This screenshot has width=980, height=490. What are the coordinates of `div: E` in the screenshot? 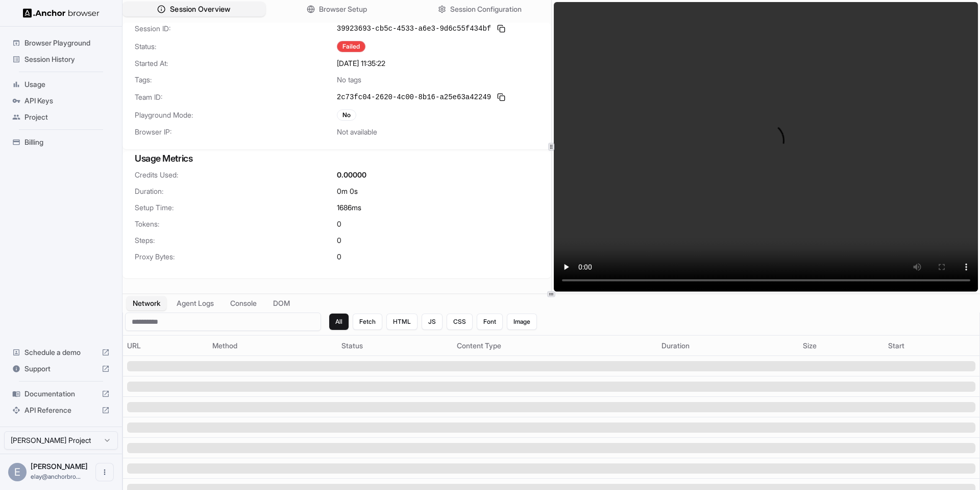 It's located at (17, 472).